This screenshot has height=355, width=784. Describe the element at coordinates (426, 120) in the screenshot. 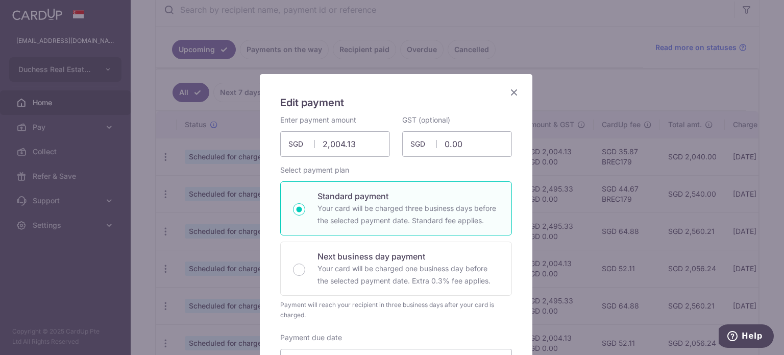

I see `label: GST (optional)` at that location.